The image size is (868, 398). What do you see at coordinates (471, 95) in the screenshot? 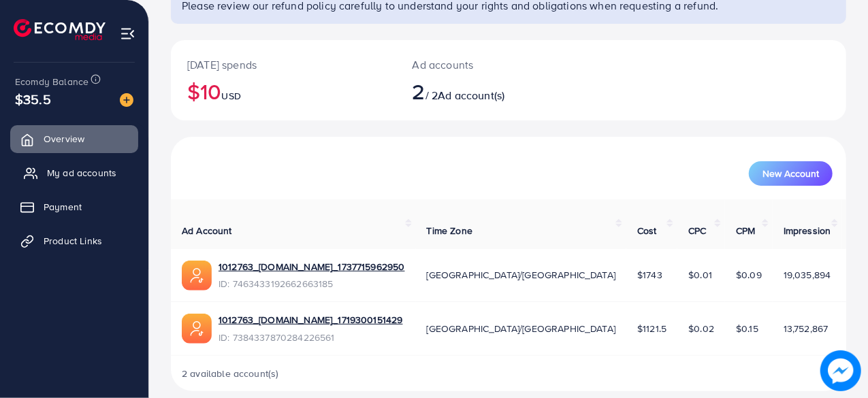
I see `span: Ad account(s)` at bounding box center [471, 95].